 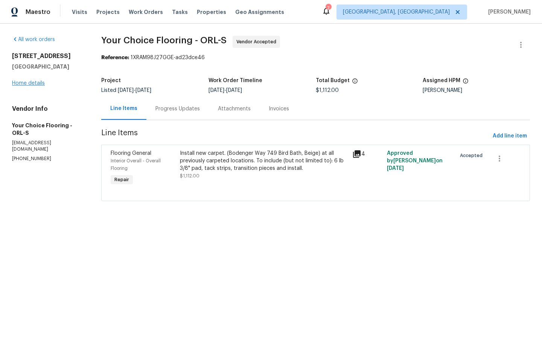 What do you see at coordinates (466, 83) in the screenshot?
I see `span: The hpm assigned to this work order.` at bounding box center [466, 83].